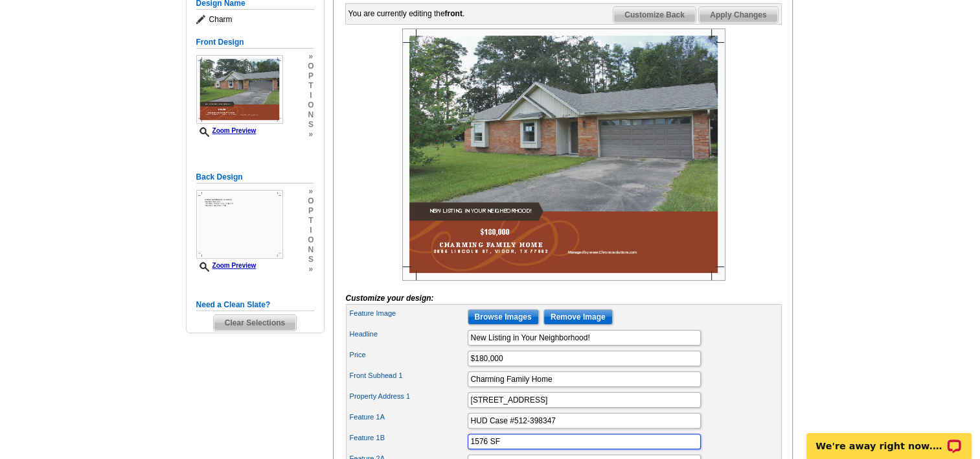 The image size is (980, 459). I want to click on img: Z18903748_00001_2.jpg, so click(239, 224).